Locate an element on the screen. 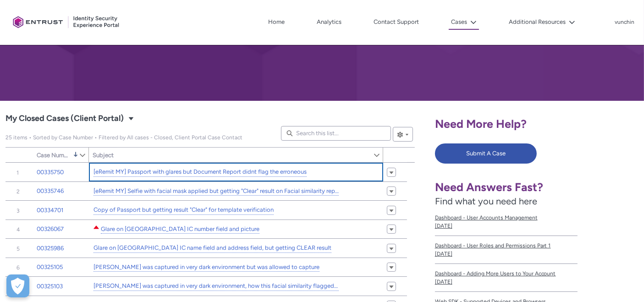 This screenshot has width=644, height=302. div: Cookie Preferences is located at coordinates (18, 286).